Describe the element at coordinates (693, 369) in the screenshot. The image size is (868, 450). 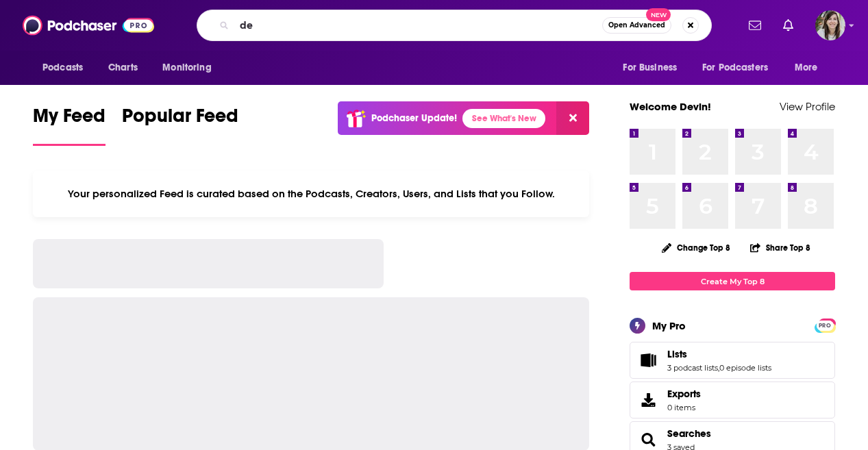
I see `a: 3 podcast lists` at that location.